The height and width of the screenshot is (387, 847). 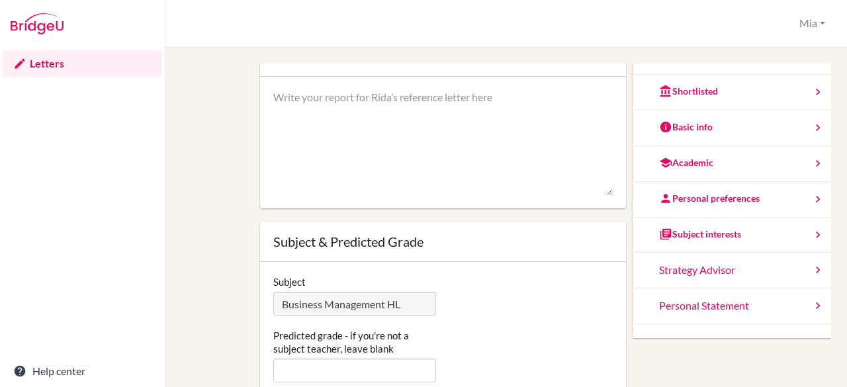 What do you see at coordinates (686, 163) in the screenshot?
I see `div: Academic` at bounding box center [686, 163].